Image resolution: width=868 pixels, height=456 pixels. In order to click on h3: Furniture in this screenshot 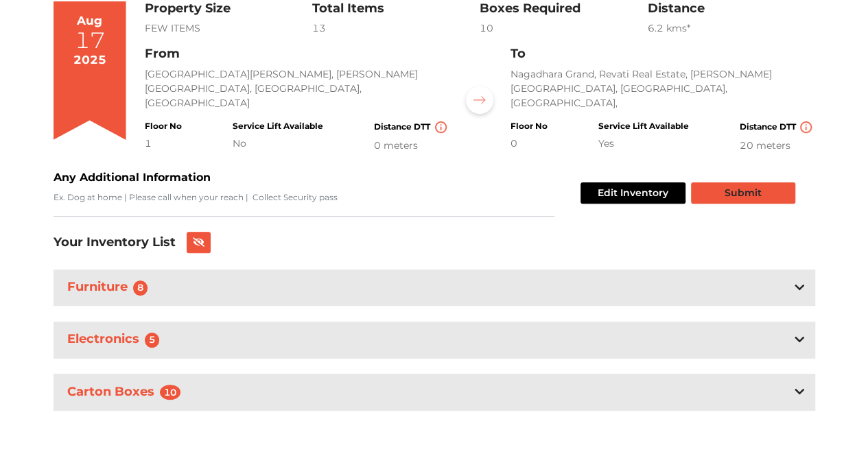, I will do `click(111, 287)`.